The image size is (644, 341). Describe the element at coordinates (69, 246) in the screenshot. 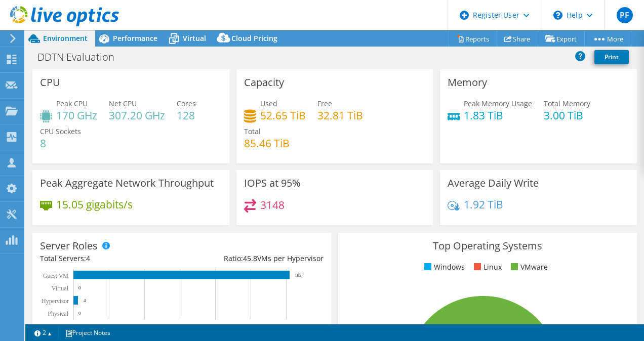

I see `h3: Server Roles` at that location.